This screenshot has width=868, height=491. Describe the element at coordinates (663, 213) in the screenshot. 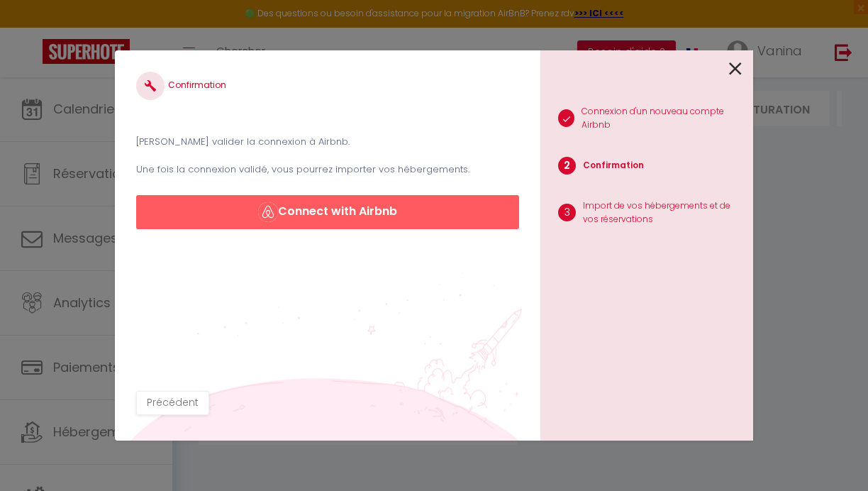

I see `p: Import de vos hébergements et de vos réservations` at that location.